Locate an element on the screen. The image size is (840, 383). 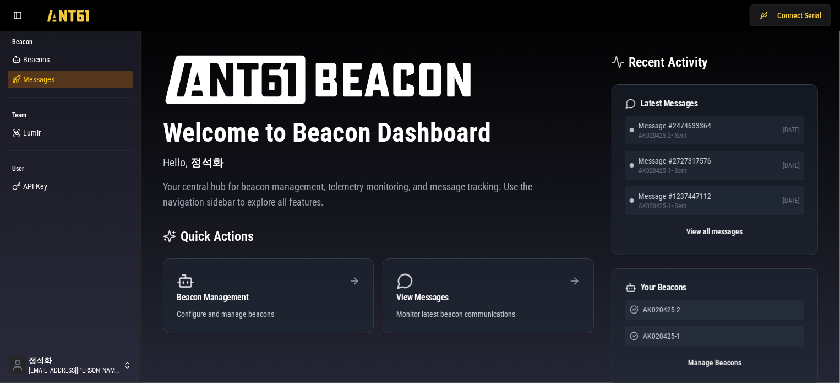
div: View Messages is located at coordinates (488, 297).